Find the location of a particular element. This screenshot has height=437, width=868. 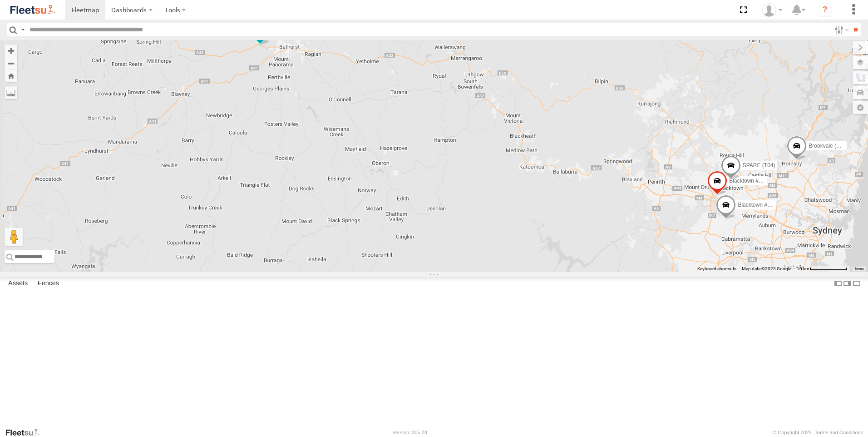

label: Hide Summary Table is located at coordinates (856, 283).